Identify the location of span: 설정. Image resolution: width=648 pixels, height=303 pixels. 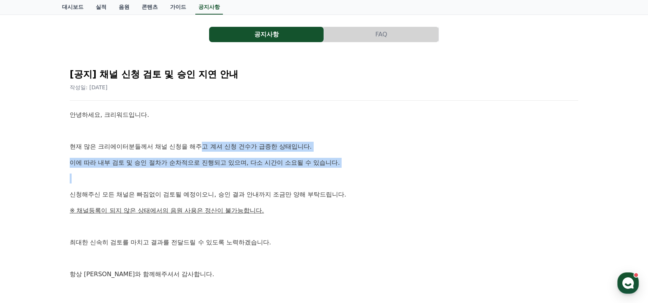
(123, 254).